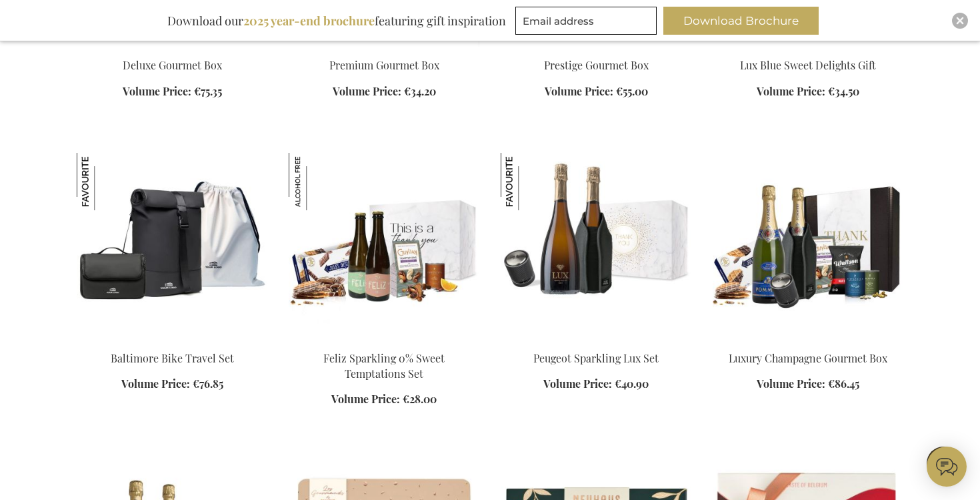 The image size is (980, 500). Describe the element at coordinates (596, 357) in the screenshot. I see `a: Peugeot Sparkling Lux Set` at that location.